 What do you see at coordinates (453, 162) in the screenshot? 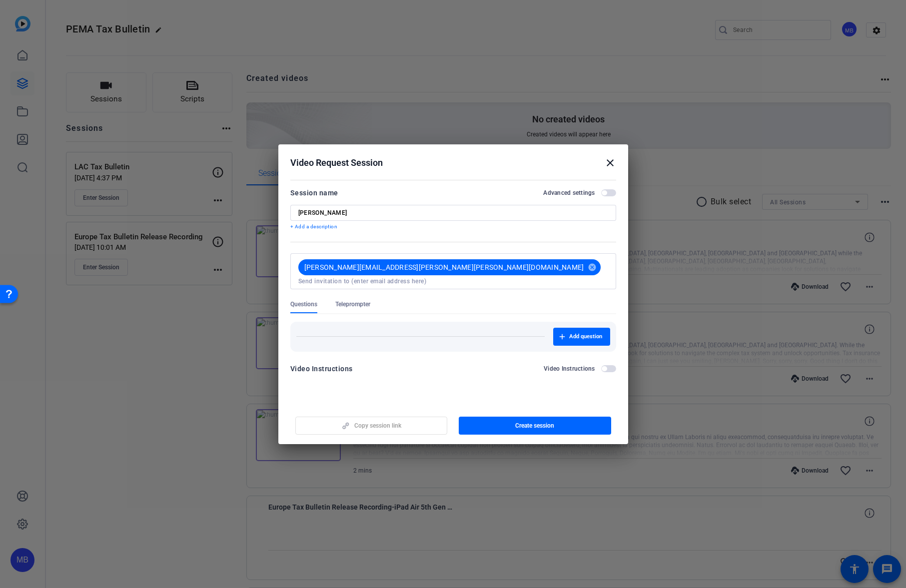
I see `div: Video Request Session` at bounding box center [453, 162].